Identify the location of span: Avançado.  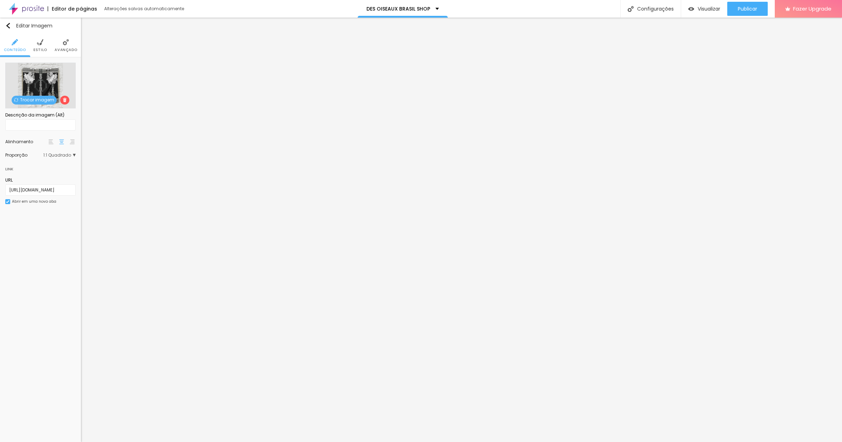
(66, 50).